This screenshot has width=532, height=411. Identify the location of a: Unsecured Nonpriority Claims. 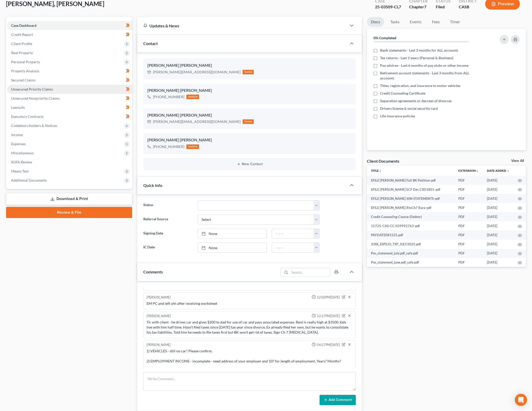
(69, 98).